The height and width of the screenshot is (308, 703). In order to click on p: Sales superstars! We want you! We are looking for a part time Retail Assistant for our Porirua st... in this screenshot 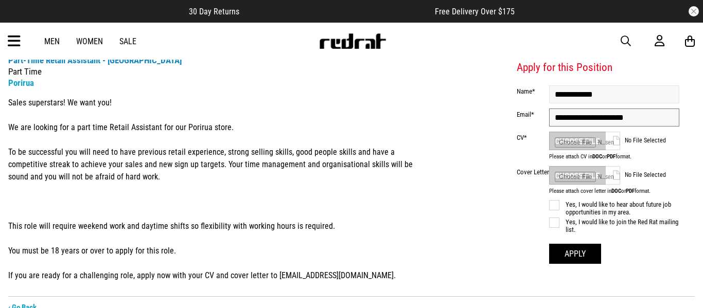, I will do `click(214, 189)`.